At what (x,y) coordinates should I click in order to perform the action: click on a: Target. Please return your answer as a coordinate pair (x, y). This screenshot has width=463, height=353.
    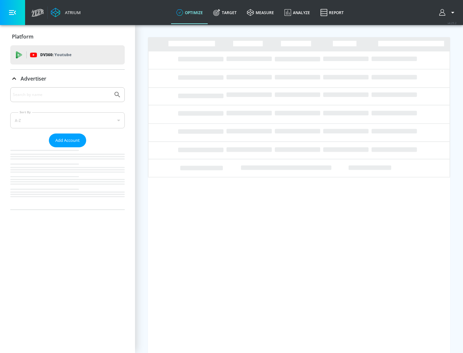
    Looking at the image, I should click on (225, 13).